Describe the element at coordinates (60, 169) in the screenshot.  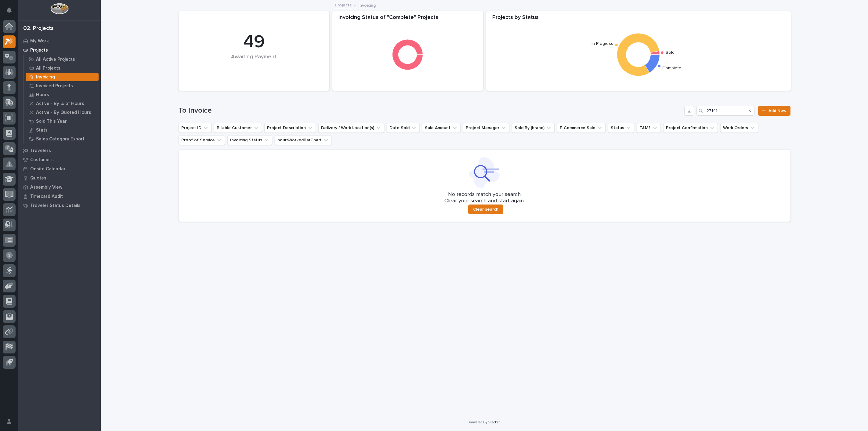
I see `a: Onsite Calendar` at that location.